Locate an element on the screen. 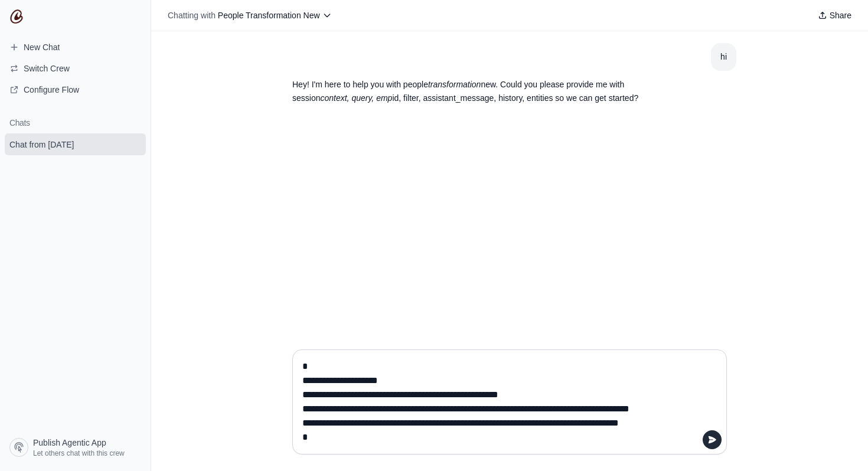 The height and width of the screenshot is (471, 868). a: Configure Flow is located at coordinates (75, 90).